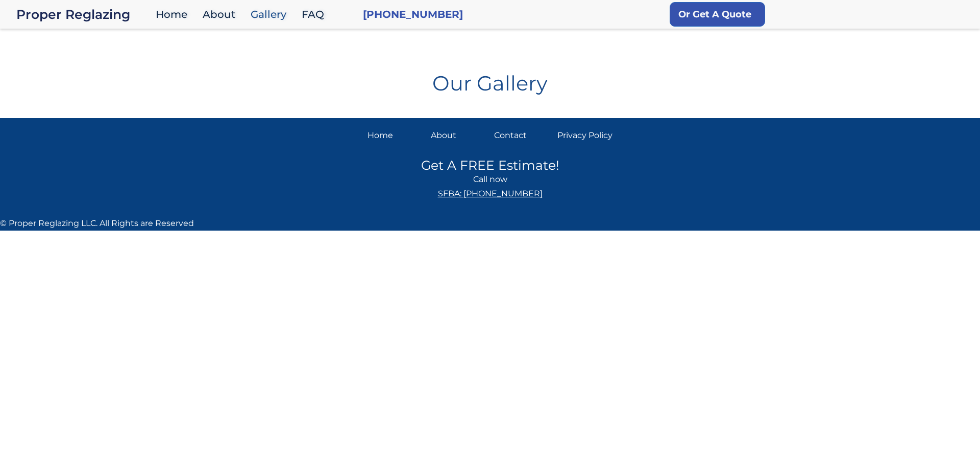 This screenshot has width=980, height=475. I want to click on a: Proper Reglazing, so click(83, 14).